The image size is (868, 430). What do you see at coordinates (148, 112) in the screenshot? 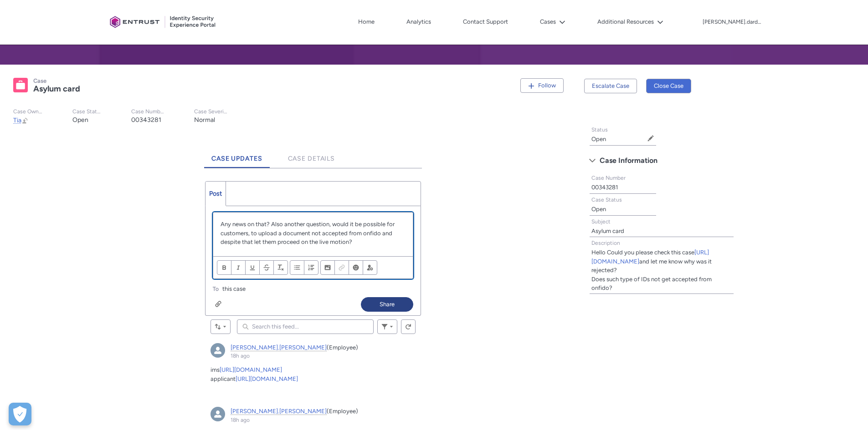
I see `p: Case Number` at bounding box center [148, 112].